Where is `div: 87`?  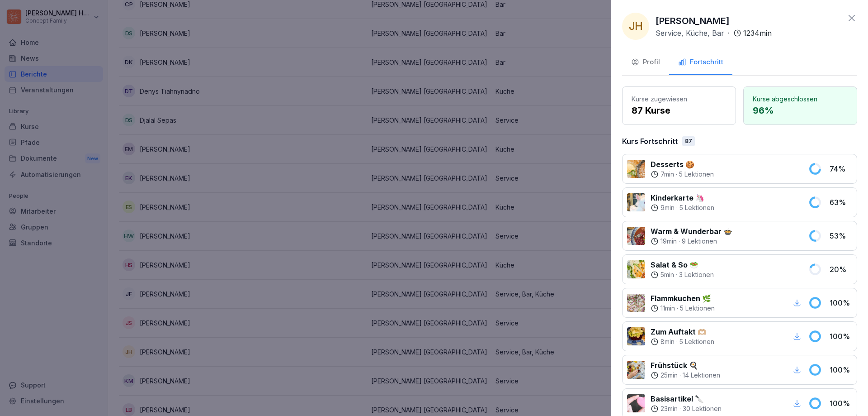
div: 87 is located at coordinates (689, 141).